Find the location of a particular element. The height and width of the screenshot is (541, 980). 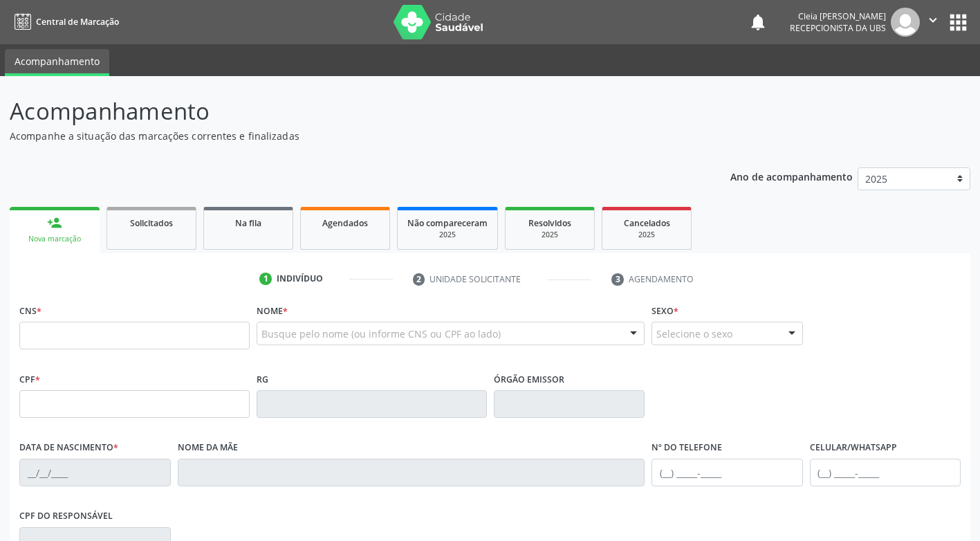

span: Na fila is located at coordinates (248, 223).